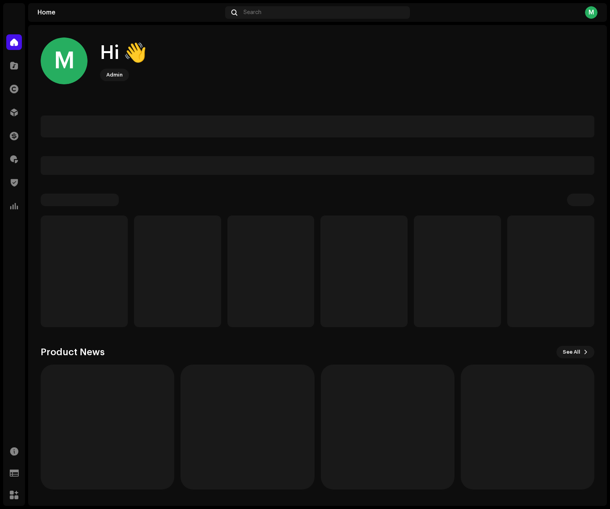 Image resolution: width=610 pixels, height=509 pixels. I want to click on button: See All, so click(575, 352).